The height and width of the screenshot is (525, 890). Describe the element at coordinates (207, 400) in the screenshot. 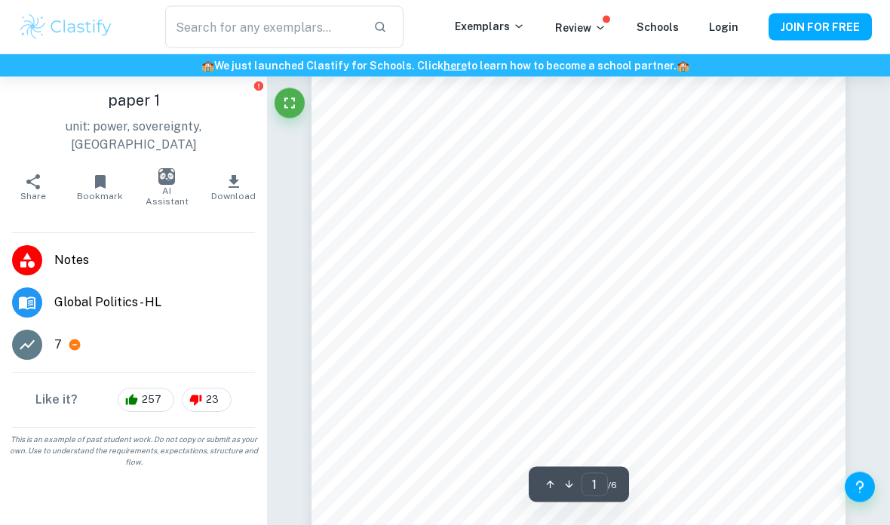

I see `div: 23` at that location.